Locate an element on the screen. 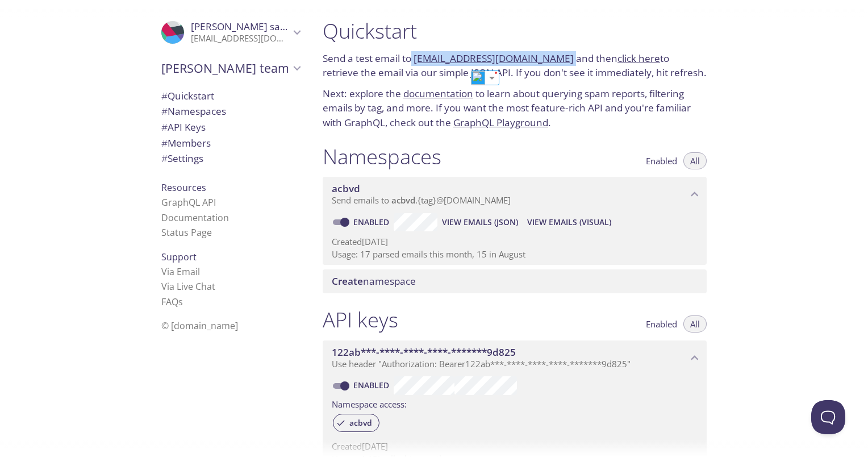 Image resolution: width=868 pixels, height=457 pixels. div: acbvd namespace is located at coordinates (515, 195).